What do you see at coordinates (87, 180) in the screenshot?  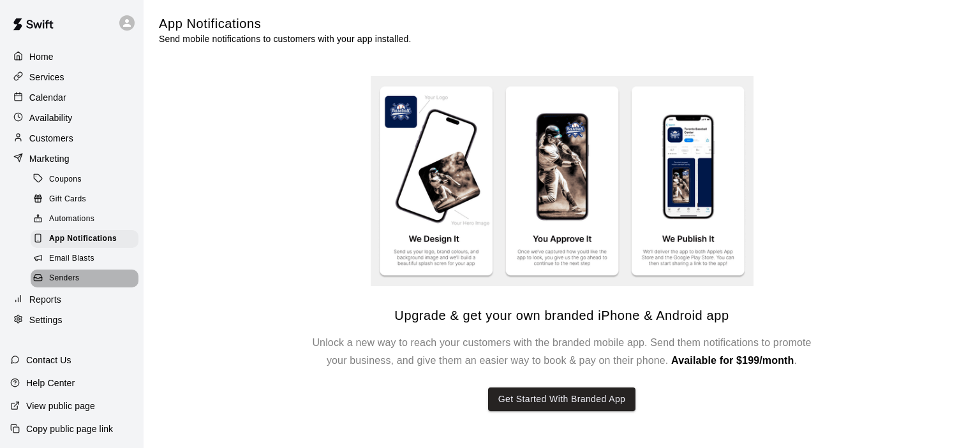 I see `a: Coupons` at bounding box center [87, 180].